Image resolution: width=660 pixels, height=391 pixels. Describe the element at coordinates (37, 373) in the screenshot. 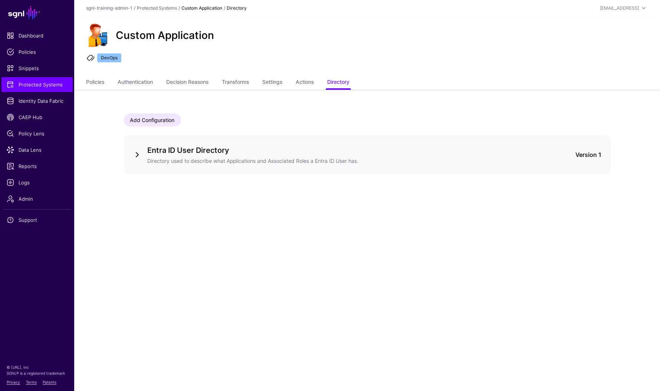

I see `p: SGNL® is a registered trademark` at that location.